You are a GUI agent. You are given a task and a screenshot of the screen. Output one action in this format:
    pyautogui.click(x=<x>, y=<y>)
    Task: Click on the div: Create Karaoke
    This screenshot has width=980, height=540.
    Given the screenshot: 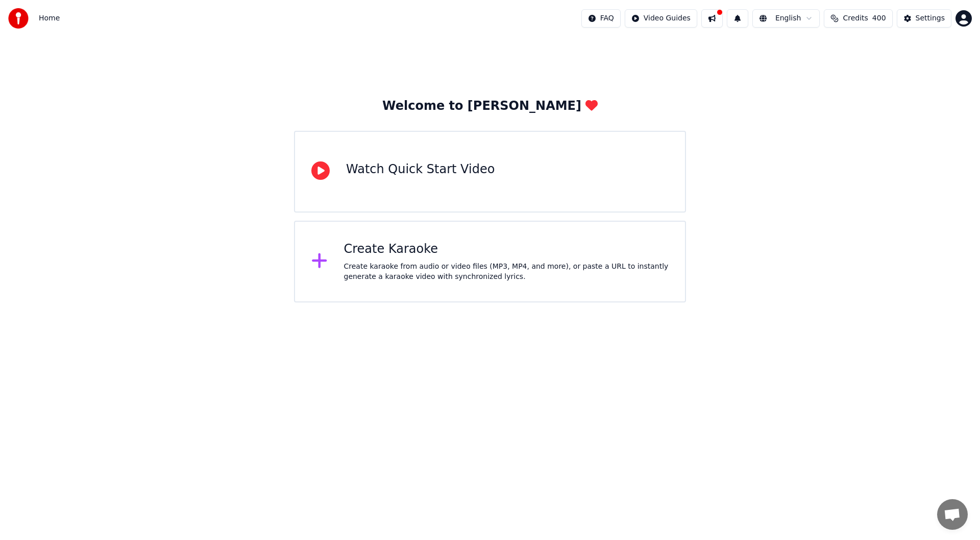 What is the action you would take?
    pyautogui.click(x=507, y=249)
    